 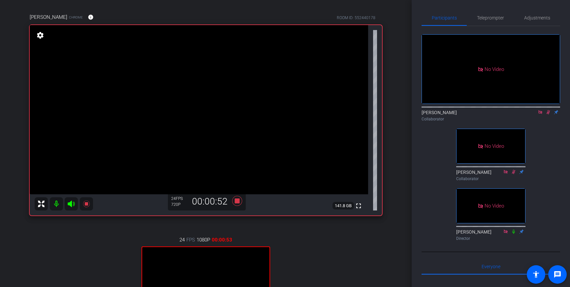 I want to click on span: Participants, so click(x=445, y=18).